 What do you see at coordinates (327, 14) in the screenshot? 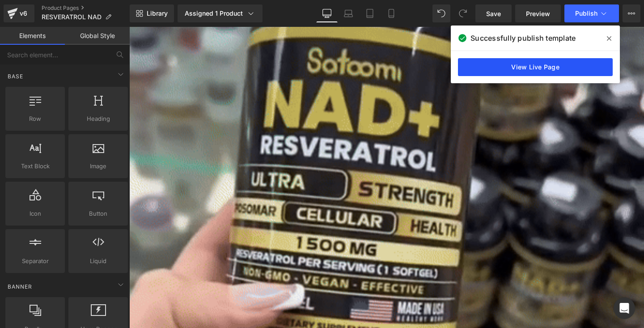
I see `a: Desktop` at bounding box center [327, 14].